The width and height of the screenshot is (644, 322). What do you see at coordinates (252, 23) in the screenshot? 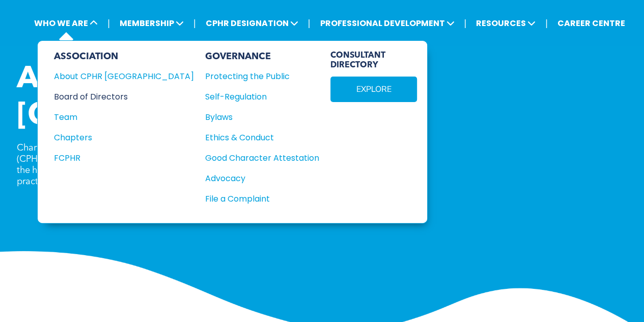
I see `span: CPHR DESIGNATION` at bounding box center [252, 23].